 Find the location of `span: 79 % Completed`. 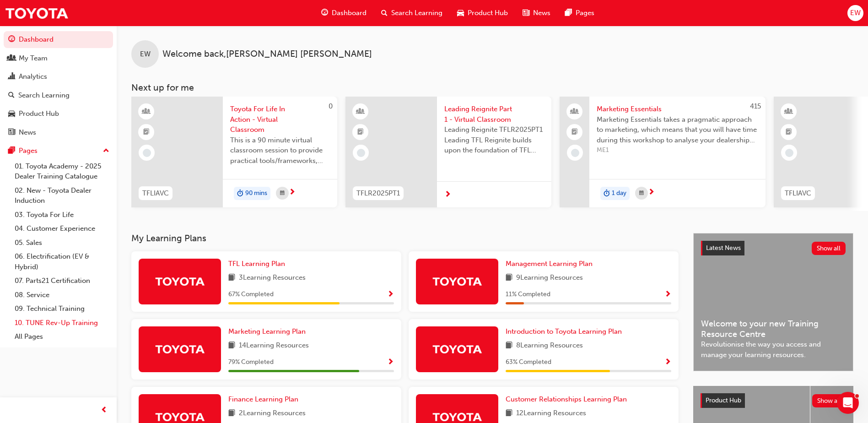

span: 79 % Completed is located at coordinates (251, 362).